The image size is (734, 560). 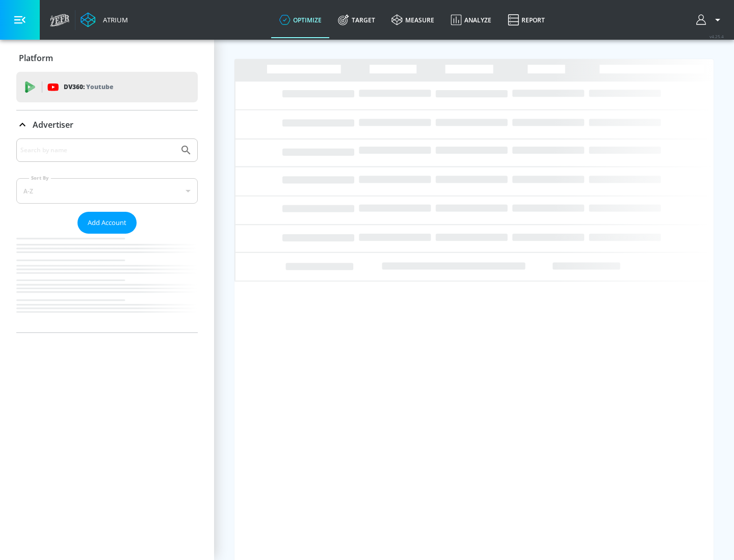 I want to click on a: Target, so click(x=356, y=20).